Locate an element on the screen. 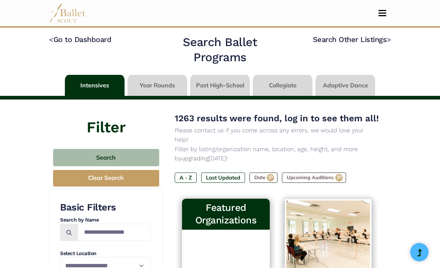  a: <Go to Dashboard is located at coordinates (80, 39).